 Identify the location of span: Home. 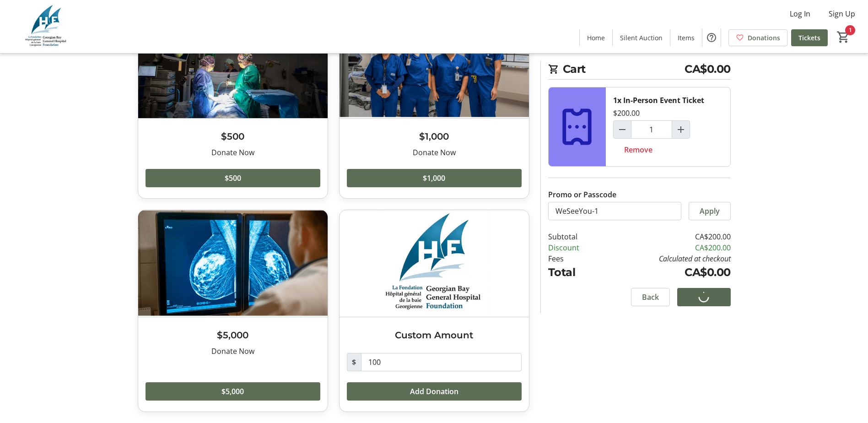
(596, 38).